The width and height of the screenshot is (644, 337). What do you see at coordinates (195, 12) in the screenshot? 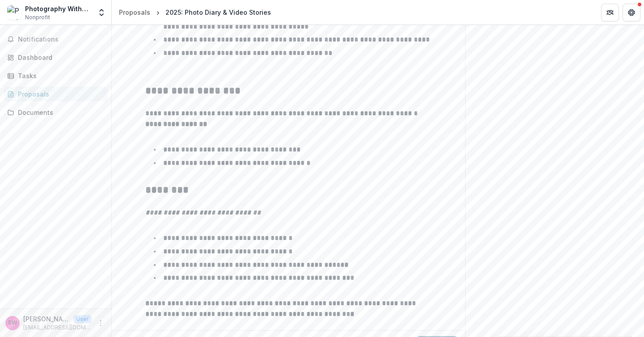
I see `nav: breadcrumb` at bounding box center [195, 12].